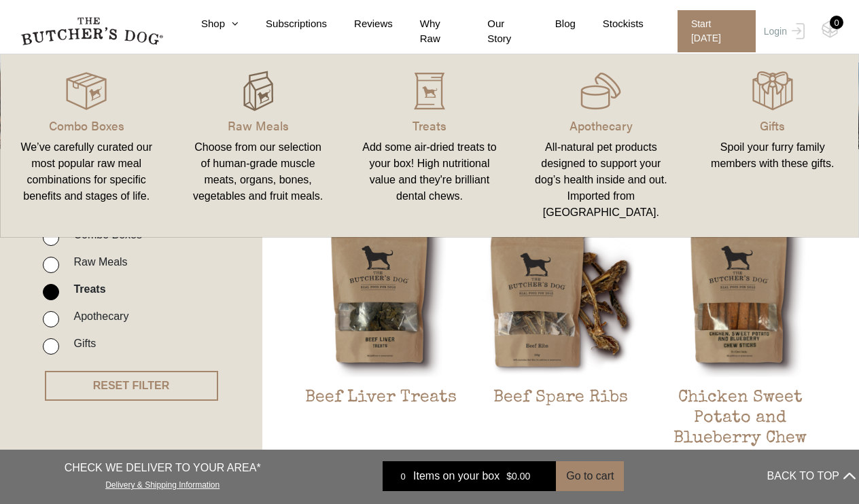 Image resolution: width=859 pixels, height=504 pixels. I want to click on button: BACK TO TOP, so click(811, 476).